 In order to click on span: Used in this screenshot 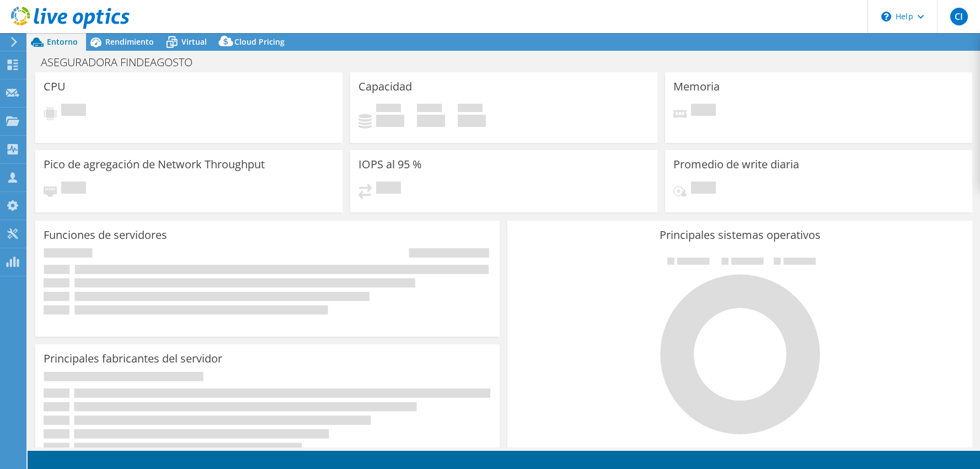, I will do `click(388, 109)`.